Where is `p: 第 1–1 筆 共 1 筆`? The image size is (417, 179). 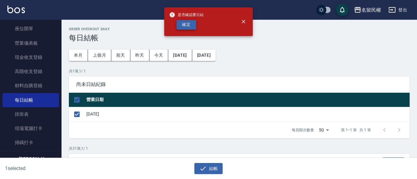
p: 第 1–1 筆 共 1 筆 is located at coordinates (356, 130).